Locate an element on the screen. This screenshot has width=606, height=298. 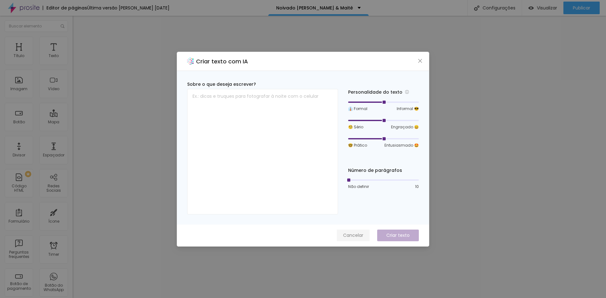
span: 10 is located at coordinates (417, 187).